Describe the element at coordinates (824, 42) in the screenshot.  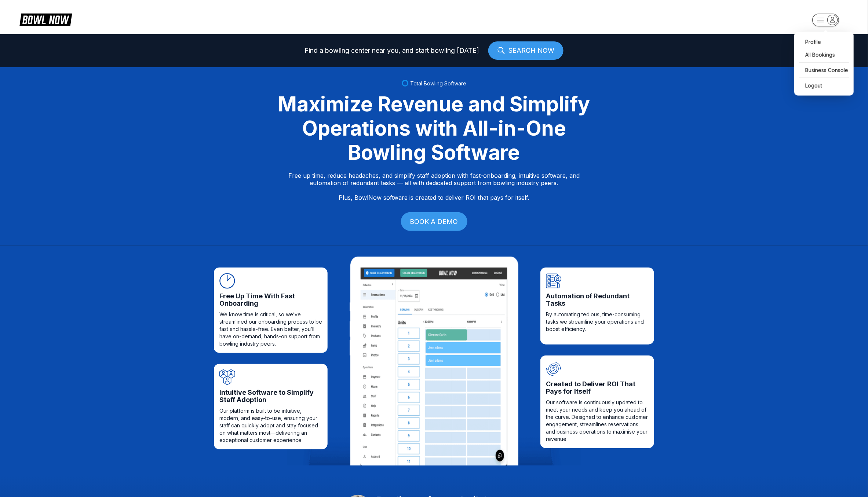
I see `div: Profile` at that location.